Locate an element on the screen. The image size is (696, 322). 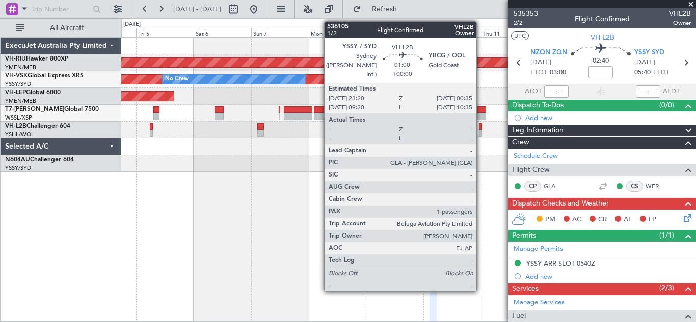
span: FP is located at coordinates (652, 220).